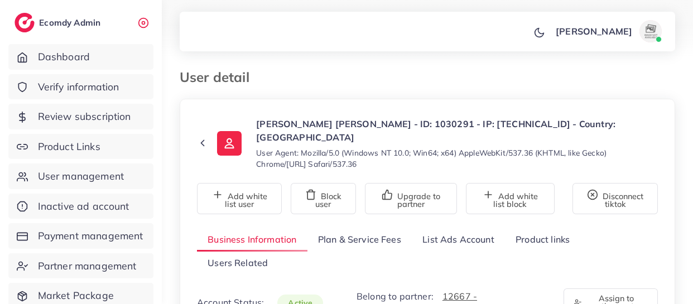 Image resolution: width=693 pixels, height=304 pixels. What do you see at coordinates (252, 239) in the screenshot?
I see `a: Business Information` at bounding box center [252, 239].